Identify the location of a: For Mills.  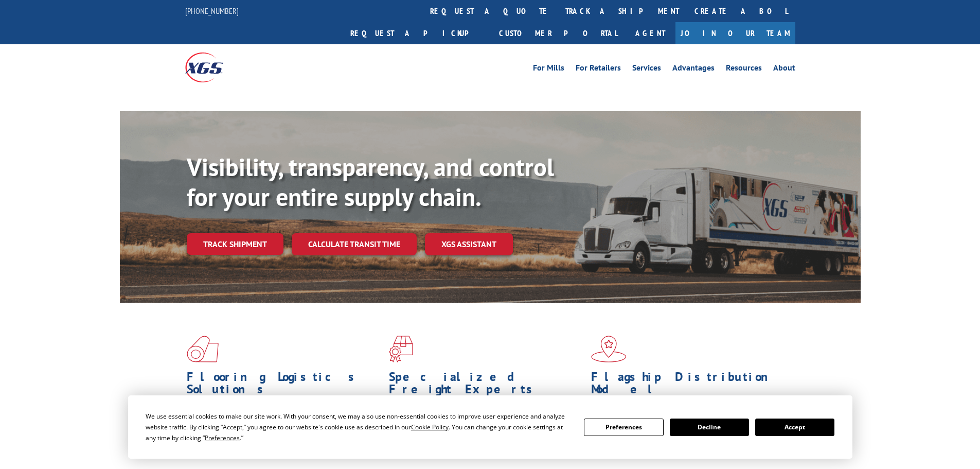
(548, 70).